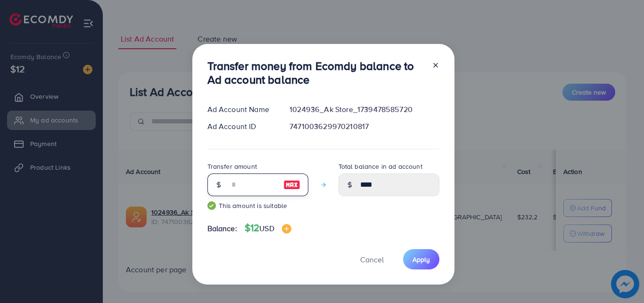  I want to click on div: Ad Account Name, so click(241, 109).